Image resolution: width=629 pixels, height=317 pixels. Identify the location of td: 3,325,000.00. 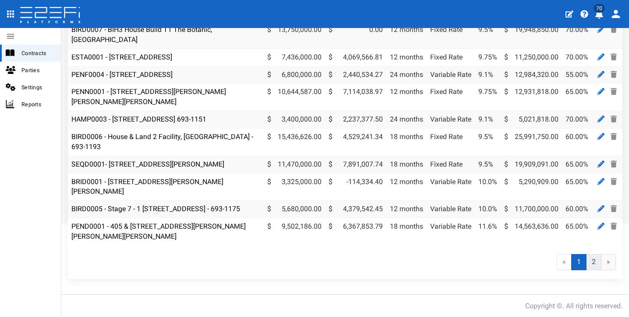
(294, 187).